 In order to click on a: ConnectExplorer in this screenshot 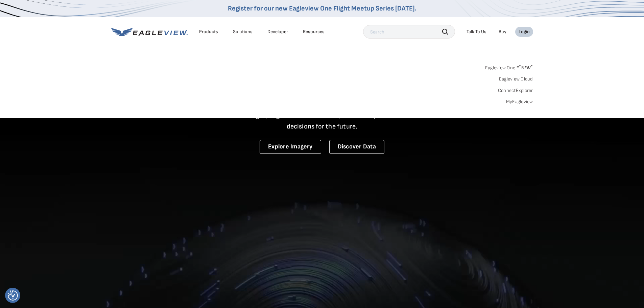, I will do `click(515, 90)`.